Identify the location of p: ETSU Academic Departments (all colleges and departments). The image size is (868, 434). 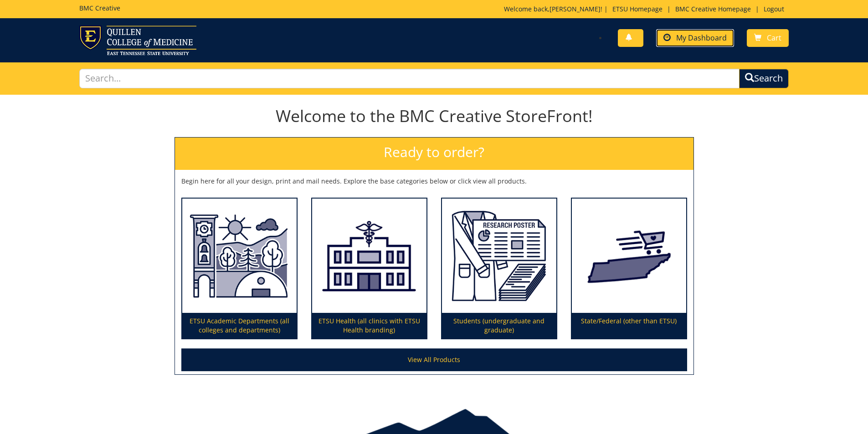
(239, 326).